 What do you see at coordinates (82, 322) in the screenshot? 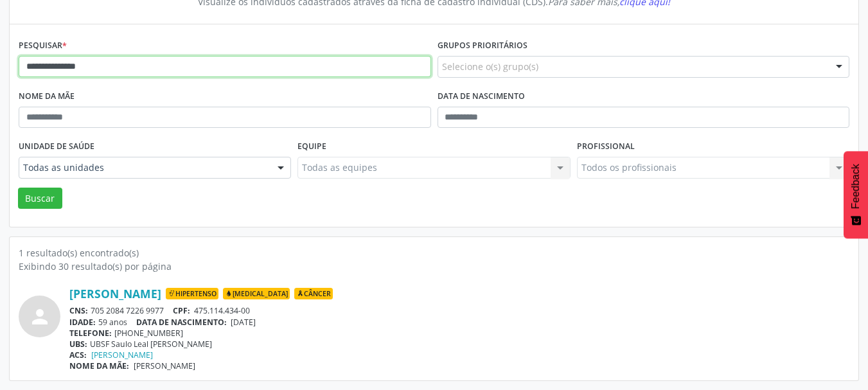
I see `span: IDADE:` at bounding box center [82, 322].